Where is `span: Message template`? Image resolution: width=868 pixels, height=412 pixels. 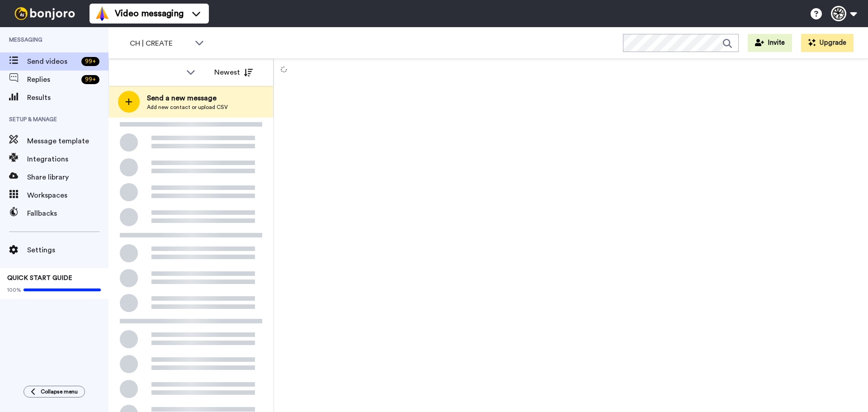
span: Message template is located at coordinates (68, 141).